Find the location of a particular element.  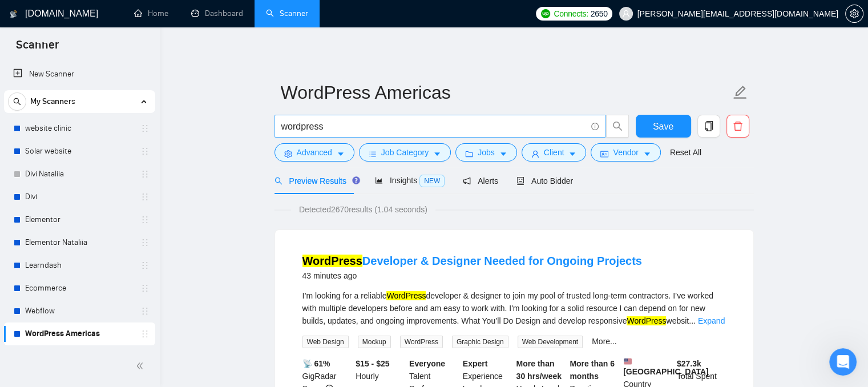

a: Divi is located at coordinates (79, 197).